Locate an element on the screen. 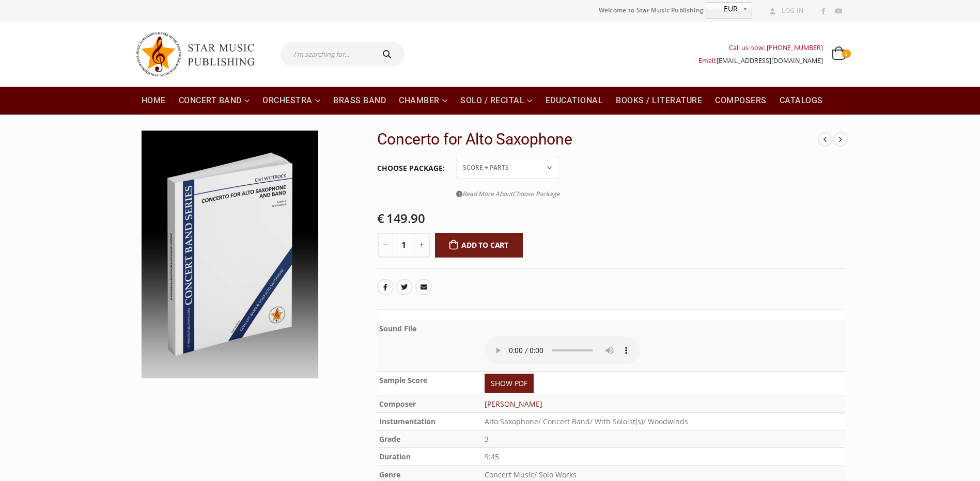 The image size is (980, 481). a: Twitter is located at coordinates (404, 287).